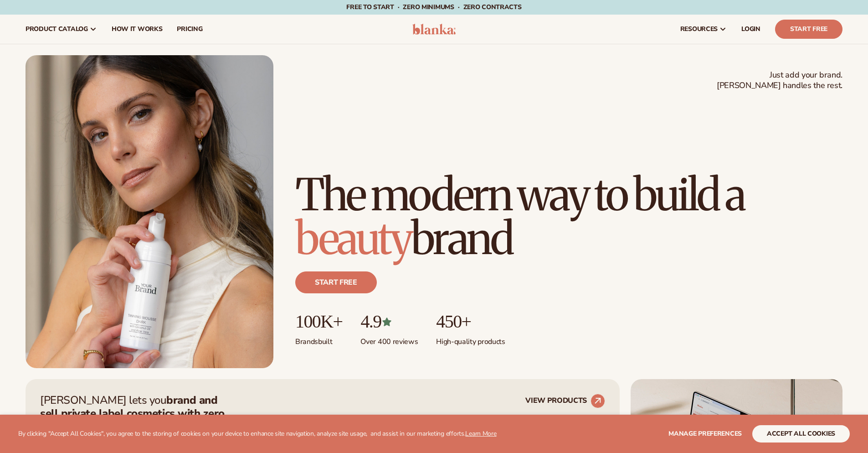 The image size is (868, 453). Describe the element at coordinates (434, 29) in the screenshot. I see `a: logo` at that location.